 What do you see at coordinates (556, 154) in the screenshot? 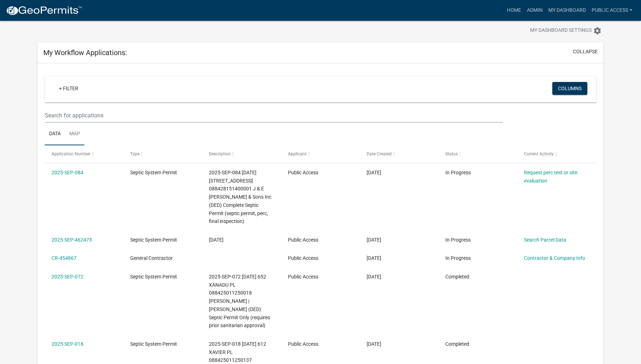
I see `datatable-header-cell: Current Activity` at bounding box center [556, 154].